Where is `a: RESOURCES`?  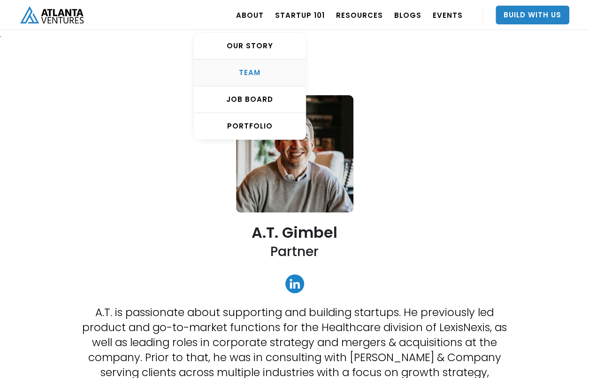
a: RESOURCES is located at coordinates (359, 15).